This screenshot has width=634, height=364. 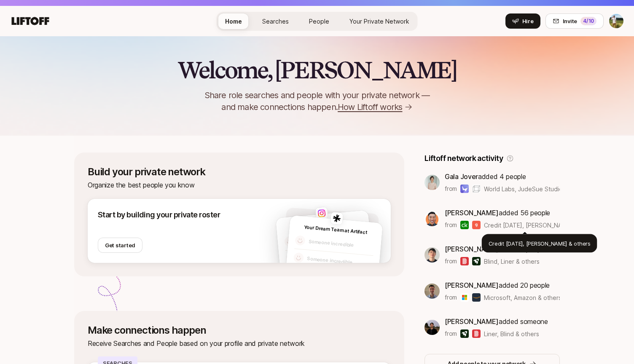 I want to click on a: Home, so click(x=234, y=21).